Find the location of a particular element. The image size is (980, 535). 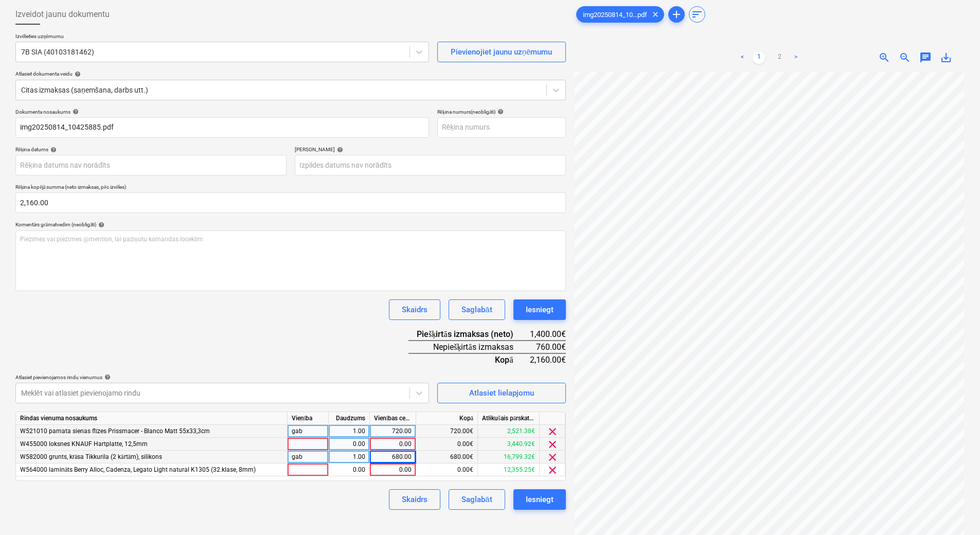

span: W582000 grunts, krāsa Tikkurila (2 kārtām), silikons is located at coordinates (91, 457).